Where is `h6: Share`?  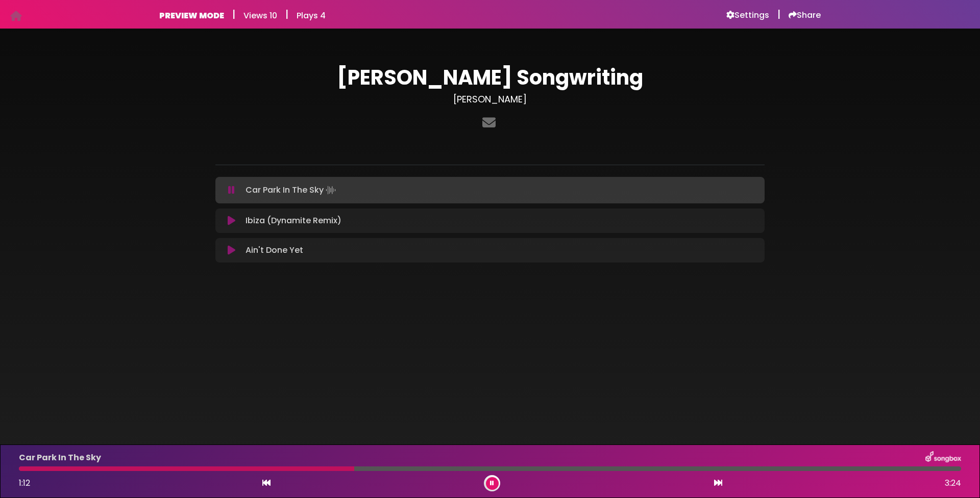 h6: Share is located at coordinates (804, 15).